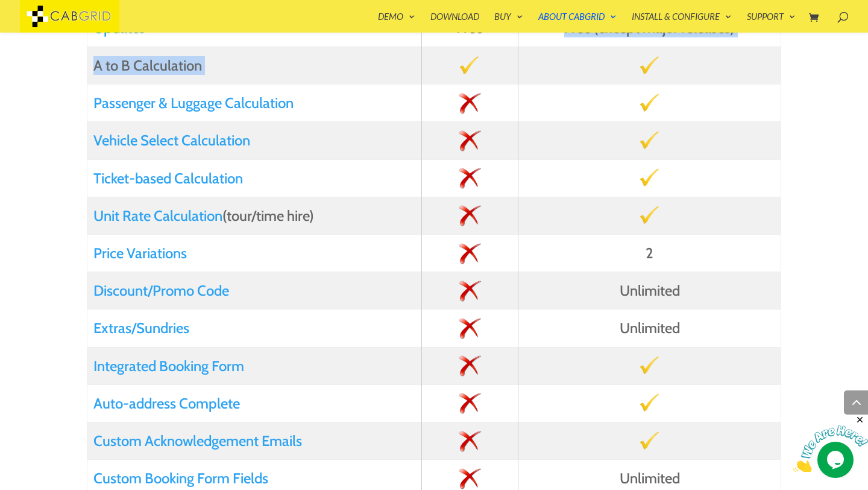  I want to click on a: Passenger & Luggage Calculation, so click(193, 102).